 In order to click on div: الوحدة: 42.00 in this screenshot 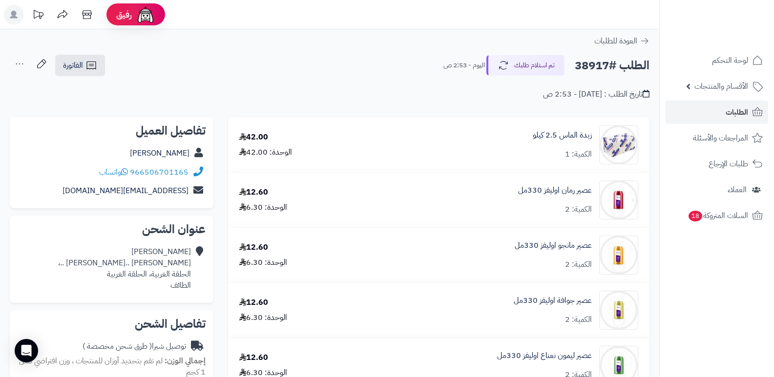, I will do `click(266, 152)`.